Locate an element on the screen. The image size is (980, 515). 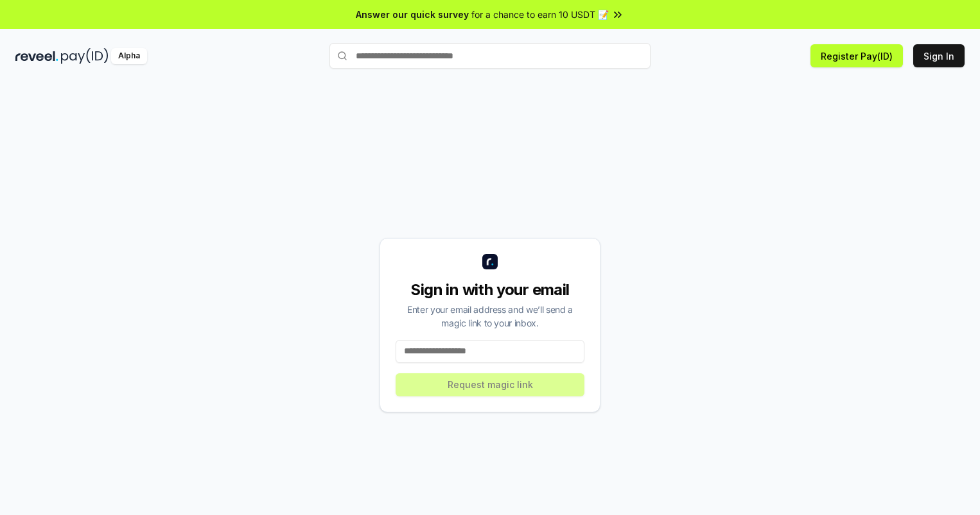
div: Alpha is located at coordinates (129, 56).